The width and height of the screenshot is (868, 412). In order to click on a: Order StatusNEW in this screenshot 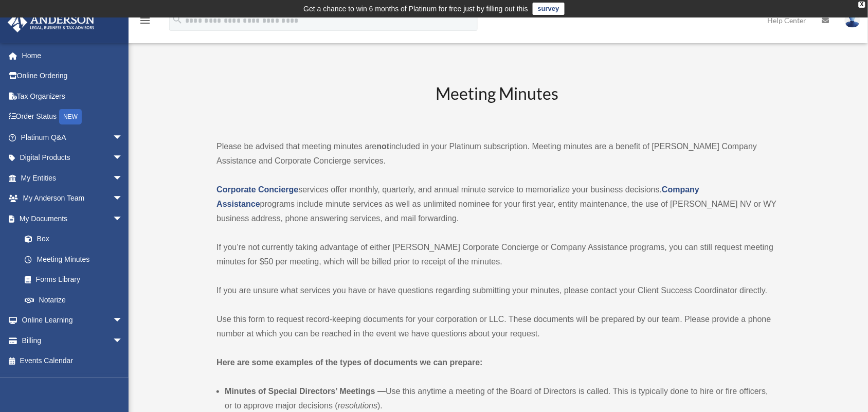, I will do `click(72, 116)`.